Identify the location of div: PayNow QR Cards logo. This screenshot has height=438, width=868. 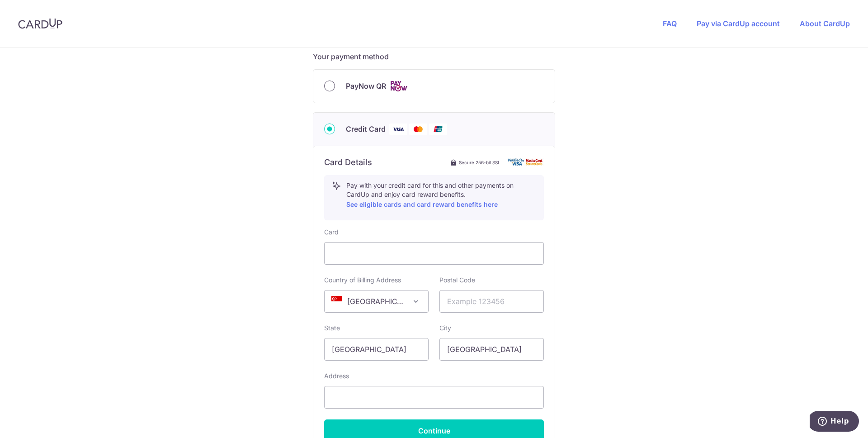
(434, 86).